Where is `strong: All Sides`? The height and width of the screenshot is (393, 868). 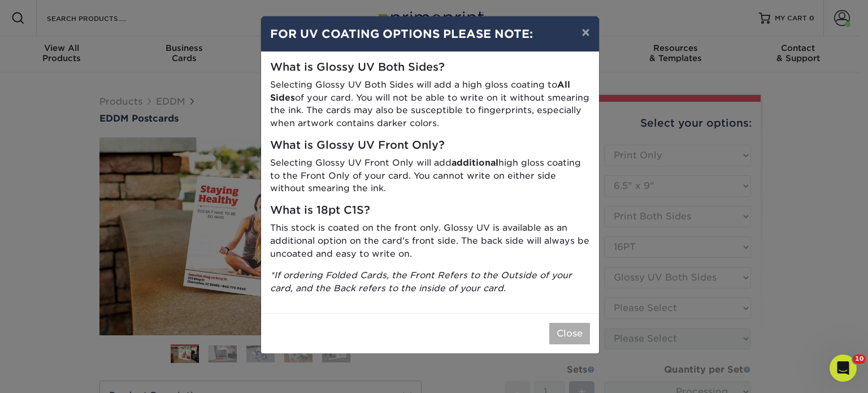 strong: All Sides is located at coordinates (420, 91).